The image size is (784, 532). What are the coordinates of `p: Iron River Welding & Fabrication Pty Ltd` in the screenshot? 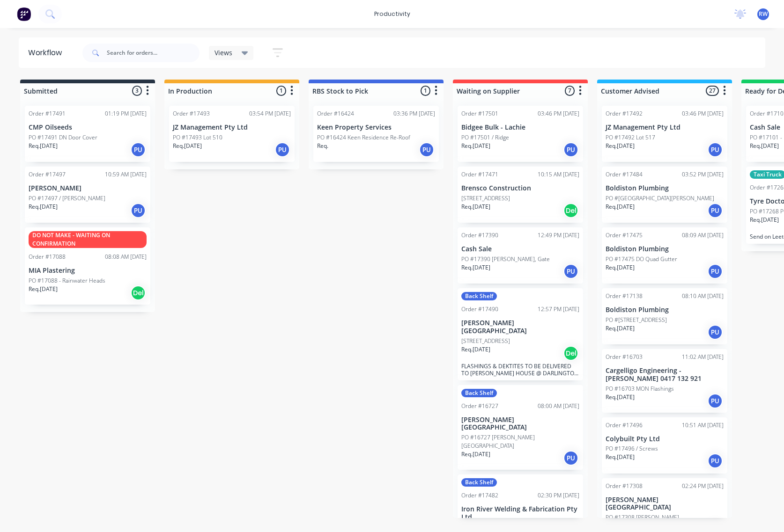 It's located at (520, 514).